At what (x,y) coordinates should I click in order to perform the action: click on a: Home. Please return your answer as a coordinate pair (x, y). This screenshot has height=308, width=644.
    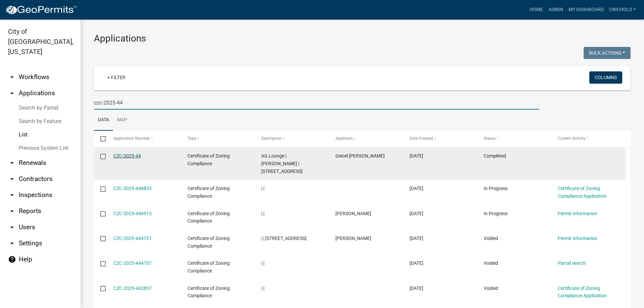
    Looking at the image, I should click on (536, 10).